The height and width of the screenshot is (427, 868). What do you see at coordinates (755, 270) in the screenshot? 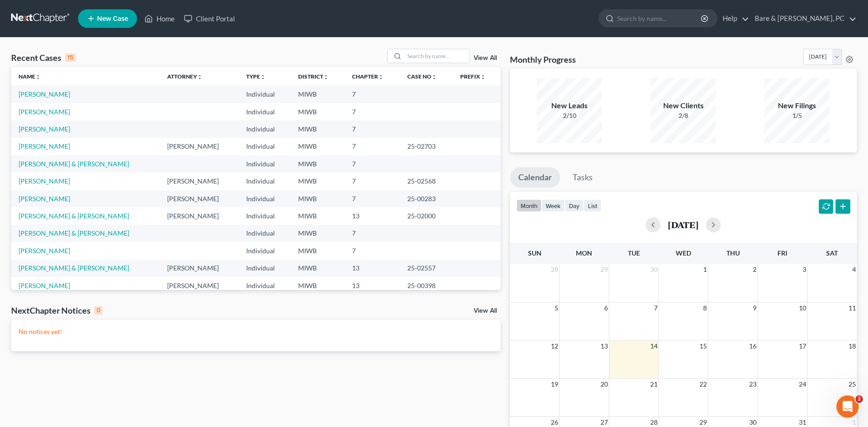
I see `span: 2` at bounding box center [755, 270].